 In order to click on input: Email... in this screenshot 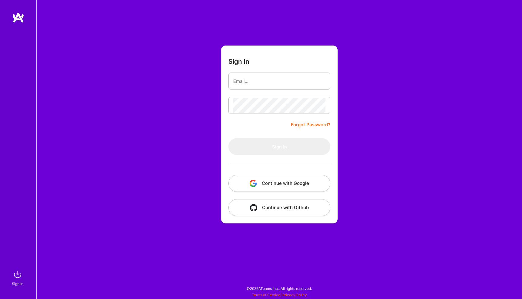, I will do `click(279, 81)`.